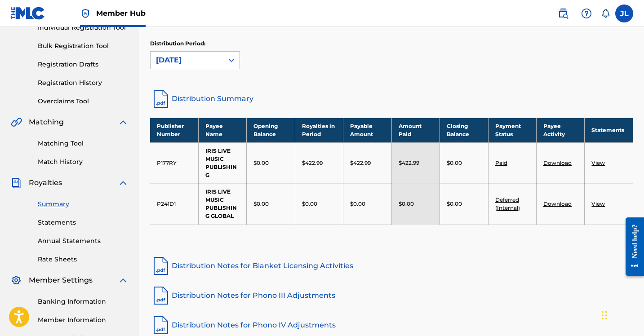 This screenshot has height=336, width=644. I want to click on span: Member Hub, so click(121, 13).